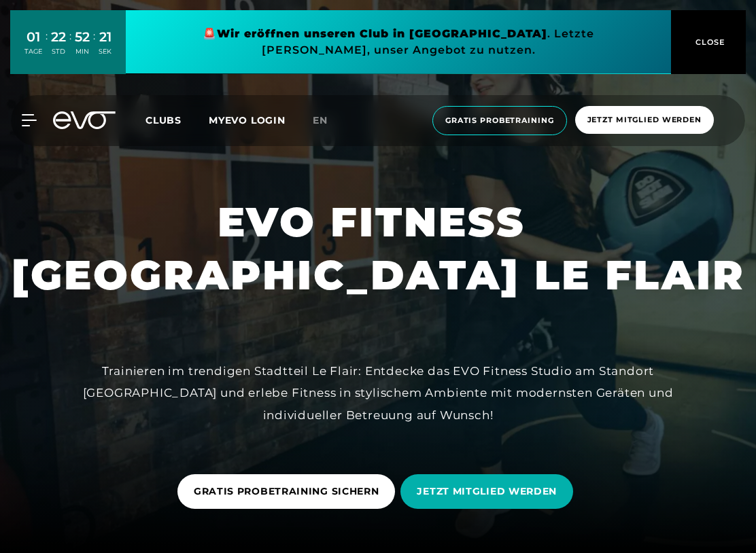 The width and height of the screenshot is (756, 553). Describe the element at coordinates (82, 52) in the screenshot. I see `div: MIN` at that location.